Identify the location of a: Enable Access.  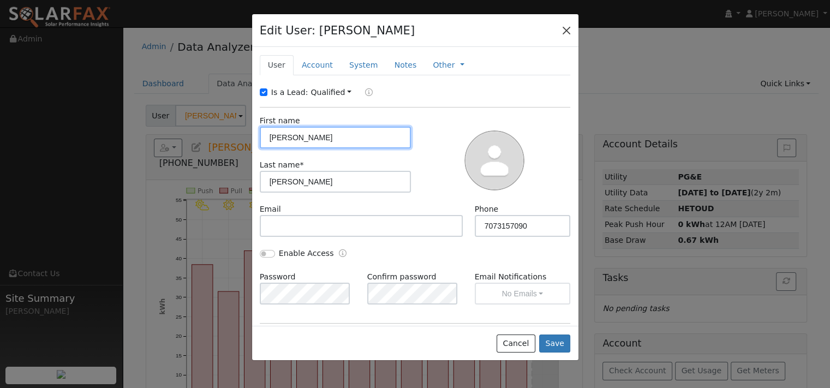
(343, 254).